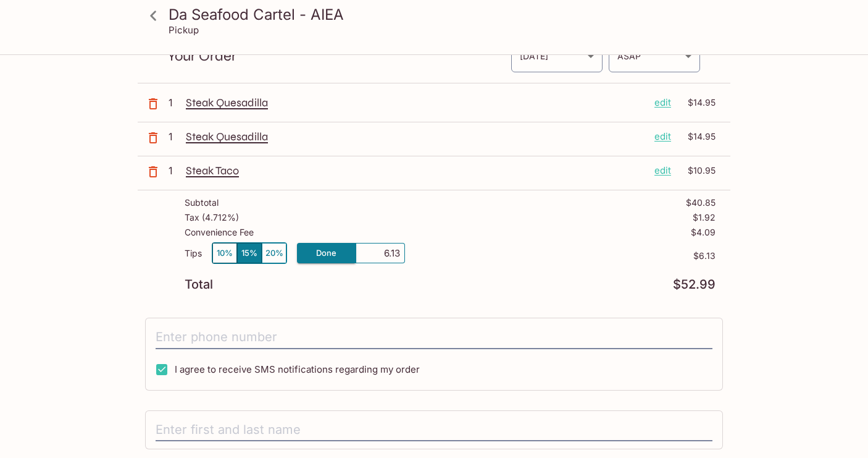 The height and width of the screenshot is (458, 868). I want to click on p: Subtotal, so click(201, 203).